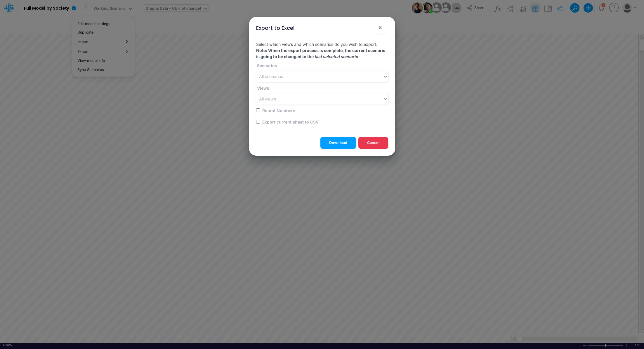 The image size is (644, 349). What do you see at coordinates (322, 84) in the screenshot?
I see `div: Select which views and which scenarios do you wish to export.` at bounding box center [322, 84].